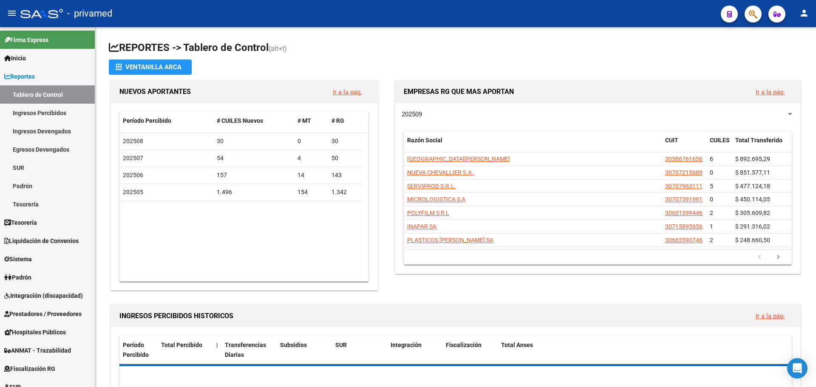 The height and width of the screenshot is (387, 816). Describe the element at coordinates (684, 173) in the screenshot. I see `span: 30707215689` at that location.